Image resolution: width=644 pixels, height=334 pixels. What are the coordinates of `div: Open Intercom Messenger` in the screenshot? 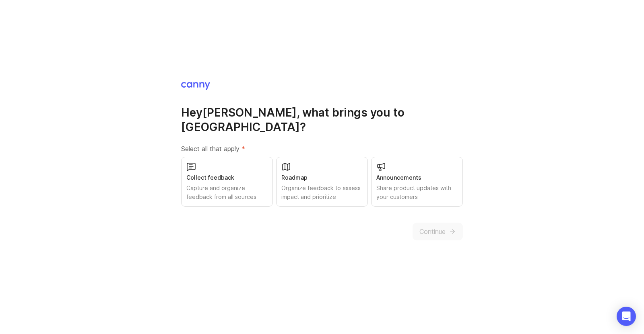 It's located at (626, 317).